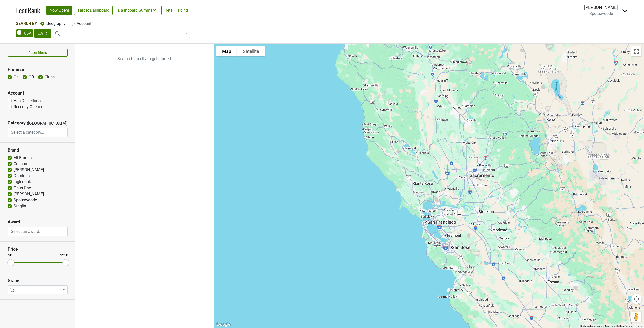  What do you see at coordinates (637, 51) in the screenshot?
I see `button: Toggle fullscreen view` at bounding box center [637, 51].